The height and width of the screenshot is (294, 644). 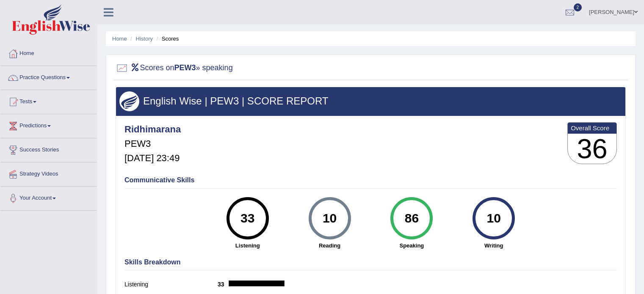 I want to click on strong: Writing, so click(x=494, y=245).